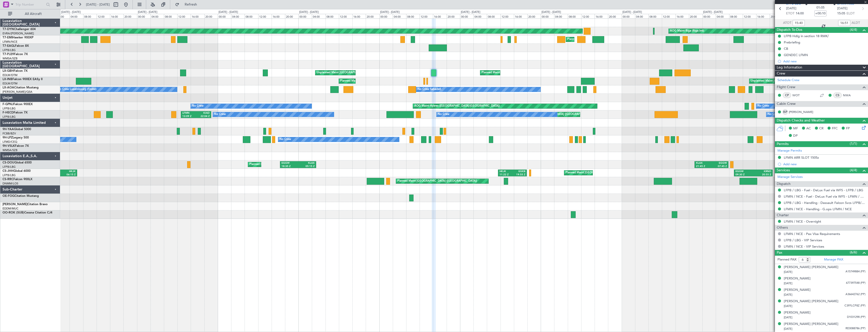 The height and width of the screenshot is (332, 868). Describe the element at coordinates (8, 104) in the screenshot. I see `span: F-GPNJ` at that location.